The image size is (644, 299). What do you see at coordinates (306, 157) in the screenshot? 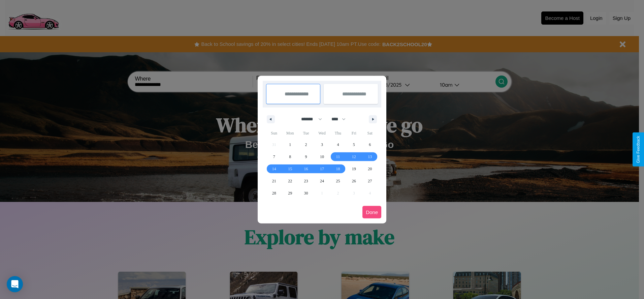
I see `button: 9` at bounding box center [306, 157].